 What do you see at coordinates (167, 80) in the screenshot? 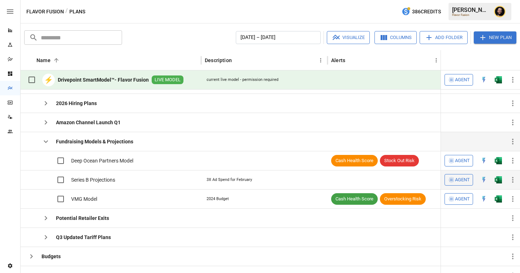
I see `span: LIVE MODEL` at bounding box center [167, 80].